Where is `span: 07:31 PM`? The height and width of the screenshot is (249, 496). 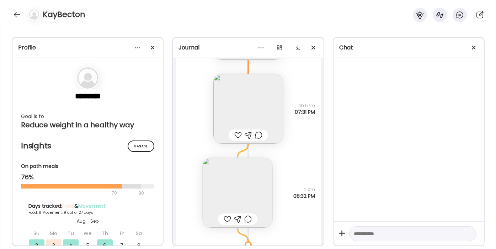
span: 07:31 PM is located at coordinates (305, 112).